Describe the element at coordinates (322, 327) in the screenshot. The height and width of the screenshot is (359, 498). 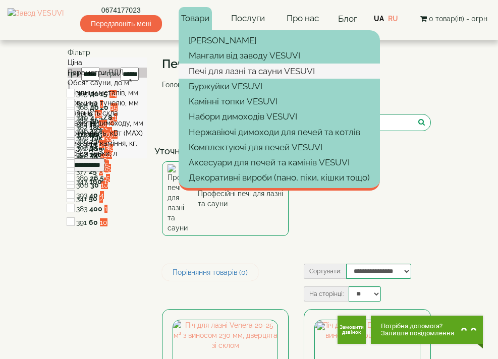
I see `img: gift` at that location.